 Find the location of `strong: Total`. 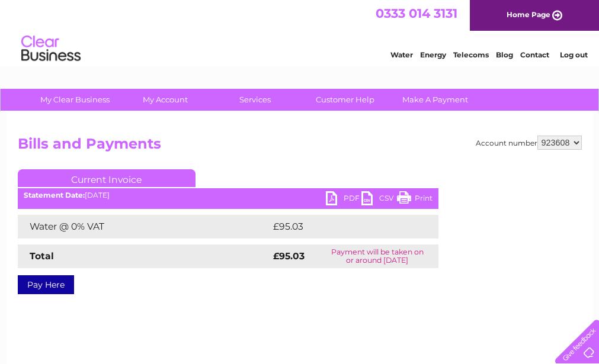

strong: Total is located at coordinates (42, 256).